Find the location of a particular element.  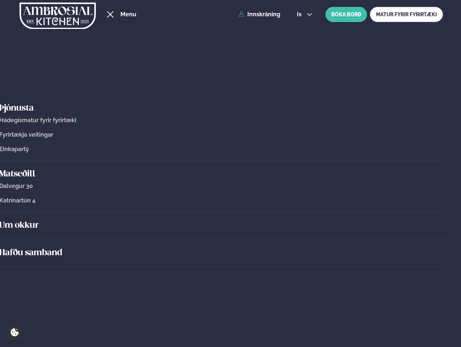

a: Cookie settings is located at coordinates (14, 332).